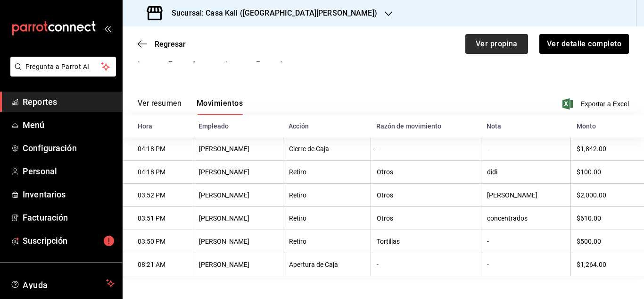  I want to click on span: Suscripción, so click(69, 240).